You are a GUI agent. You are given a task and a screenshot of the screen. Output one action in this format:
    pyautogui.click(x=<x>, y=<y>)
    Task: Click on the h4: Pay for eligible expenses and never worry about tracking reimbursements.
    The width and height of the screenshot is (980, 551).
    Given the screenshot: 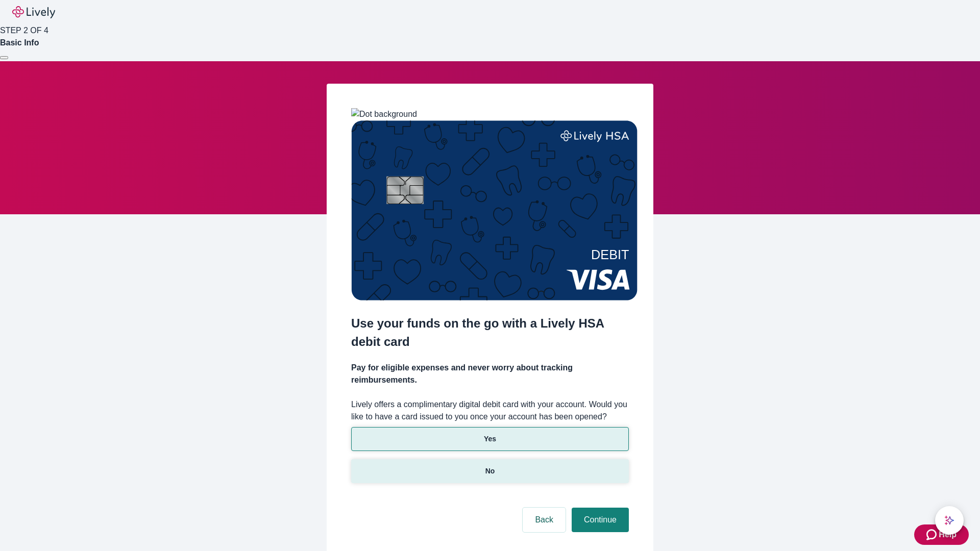 What is the action you would take?
    pyautogui.click(x=490, y=374)
    